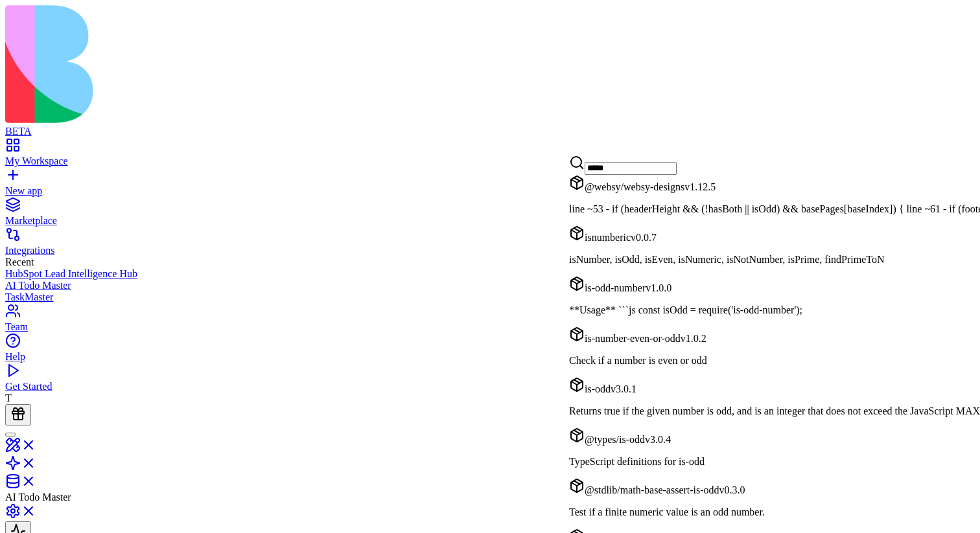 This screenshot has width=980, height=533. I want to click on img: logo, so click(266, 64).